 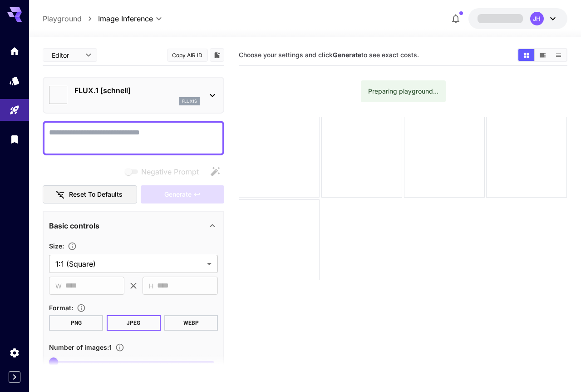 I want to click on button: Adjust the dimensions of the generated image by specifying its width and height in pixels, or sel..., so click(x=72, y=246).